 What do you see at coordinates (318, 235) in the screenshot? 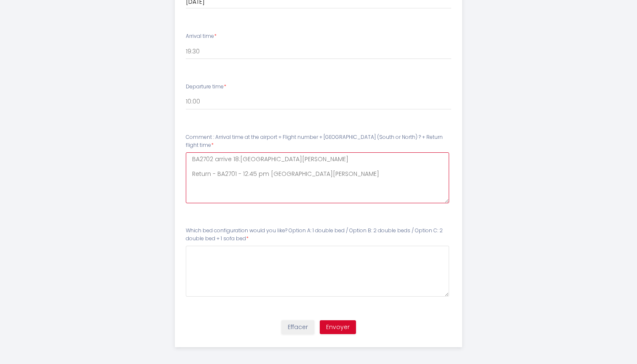
I see `label: Which bed configuration would you like? Option A: 1 double bed / Option B: 2 double beds / Option...` at bounding box center [318, 235].